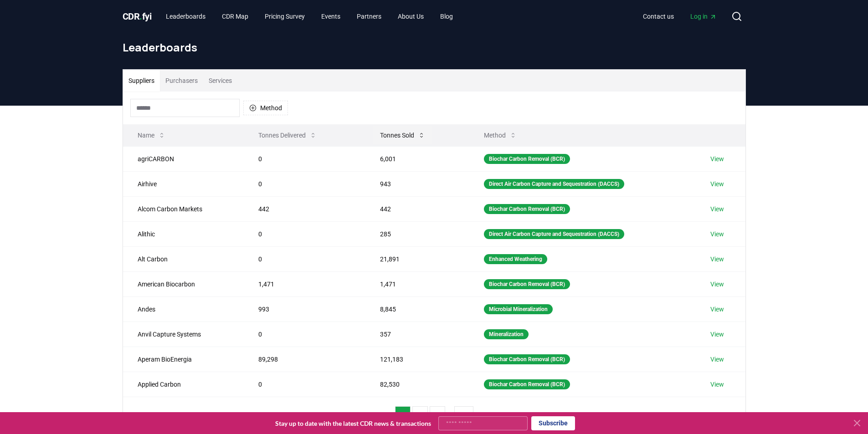  Describe the element at coordinates (182, 81) in the screenshot. I see `button: Purchasers` at that location.